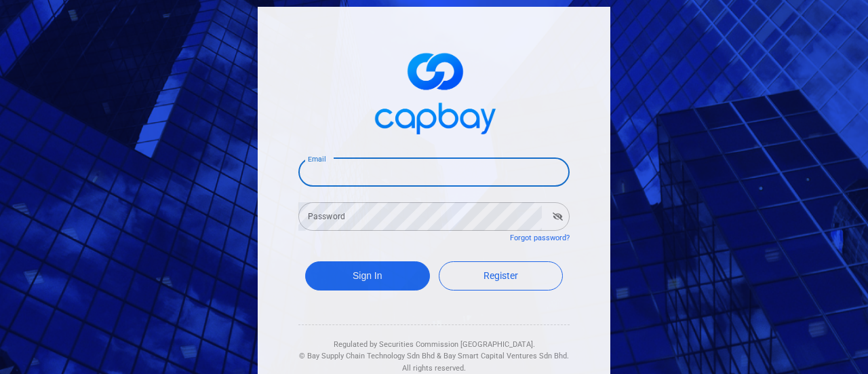 The height and width of the screenshot is (374, 868). I want to click on a: Forgot password?, so click(540, 238).